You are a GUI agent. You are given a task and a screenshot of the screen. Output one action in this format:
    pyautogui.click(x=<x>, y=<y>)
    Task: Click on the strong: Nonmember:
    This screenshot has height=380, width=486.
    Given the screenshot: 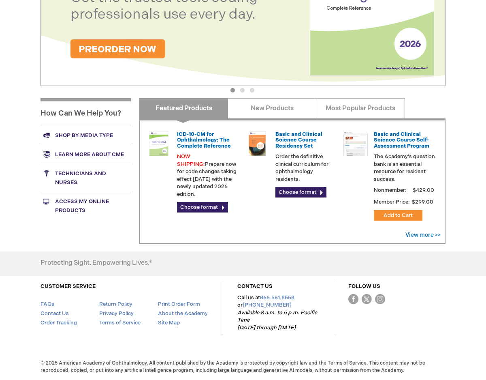 What is the action you would take?
    pyautogui.click(x=390, y=190)
    